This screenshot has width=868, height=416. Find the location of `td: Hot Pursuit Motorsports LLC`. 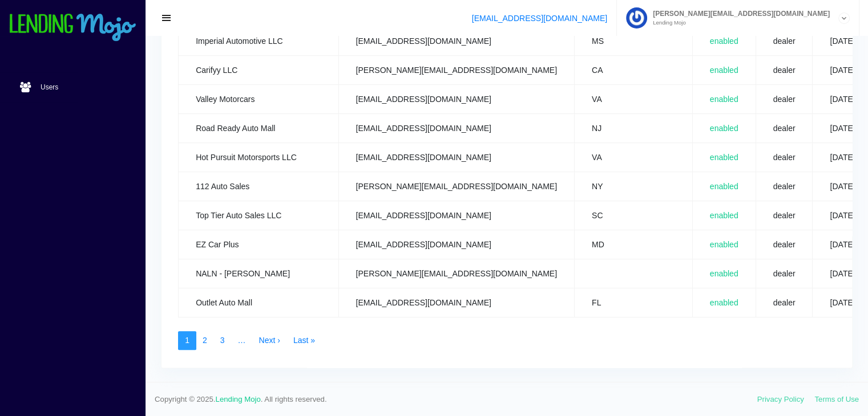

td: Hot Pursuit Motorsports LLC is located at coordinates (258, 156).